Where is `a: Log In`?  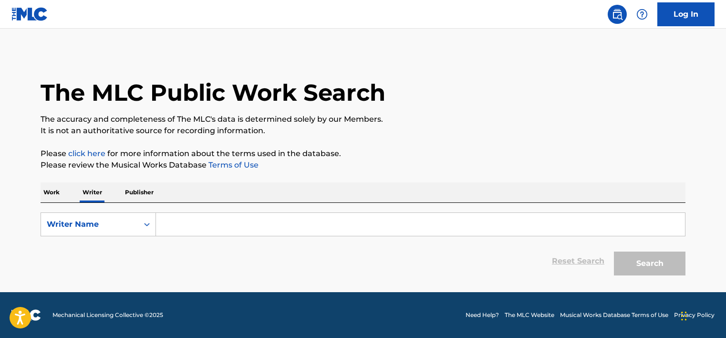 a: Log In is located at coordinates (686, 14).